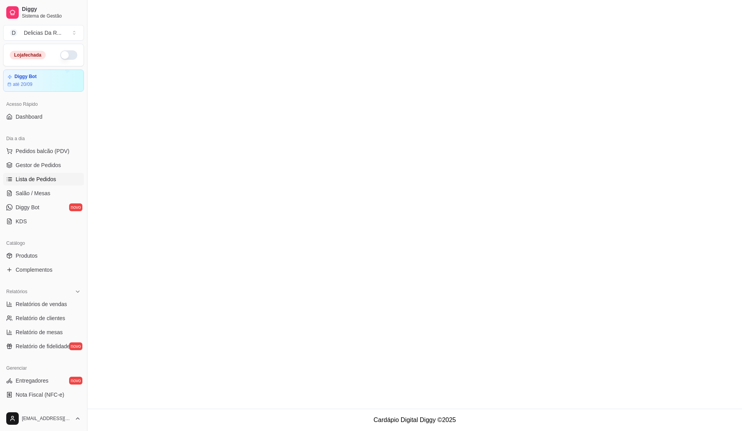 The height and width of the screenshot is (431, 742). What do you see at coordinates (25, 77) in the screenshot?
I see `article: Diggy Bot` at bounding box center [25, 77].